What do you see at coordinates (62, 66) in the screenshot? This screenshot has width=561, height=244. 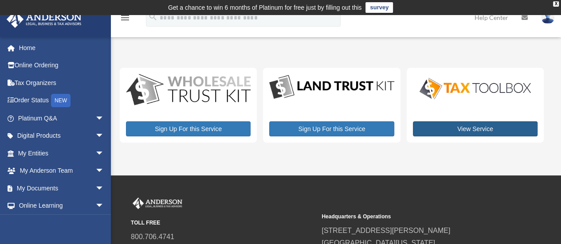 I see `a: Online Ordering` at bounding box center [62, 66].